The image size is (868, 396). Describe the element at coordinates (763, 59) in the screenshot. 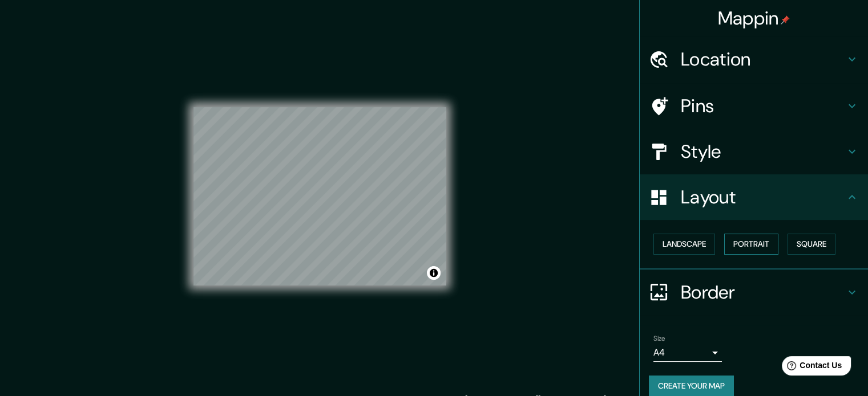

I see `h4: Location` at that location.